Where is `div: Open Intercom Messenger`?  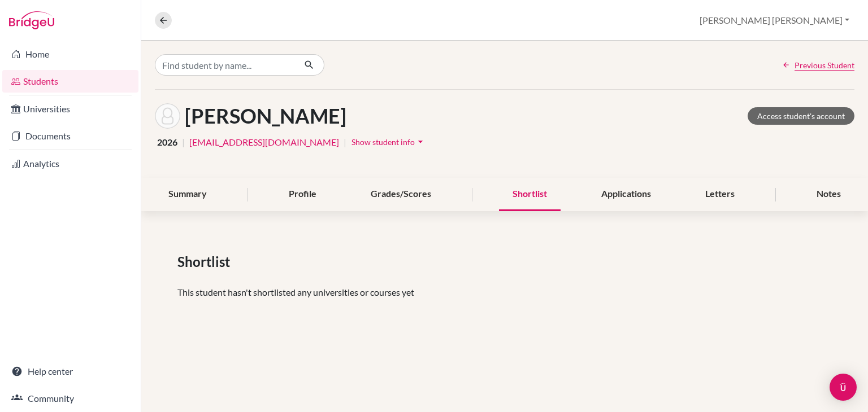 div: Open Intercom Messenger is located at coordinates (843, 387).